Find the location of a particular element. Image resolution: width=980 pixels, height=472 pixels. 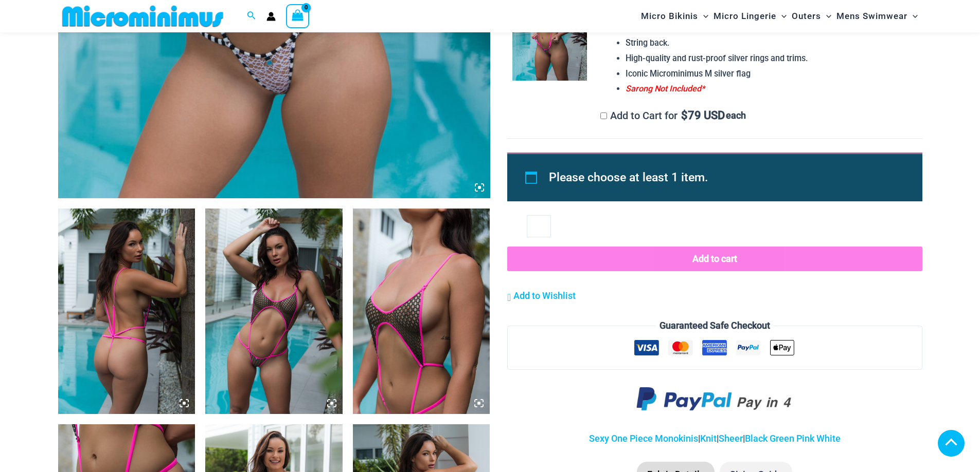

span: Add to Wishlist is located at coordinates (544, 295).